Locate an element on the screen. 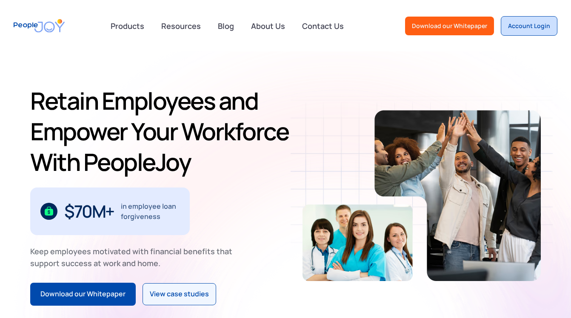 The width and height of the screenshot is (571, 318). div: 1 / 3 is located at coordinates (110, 211).